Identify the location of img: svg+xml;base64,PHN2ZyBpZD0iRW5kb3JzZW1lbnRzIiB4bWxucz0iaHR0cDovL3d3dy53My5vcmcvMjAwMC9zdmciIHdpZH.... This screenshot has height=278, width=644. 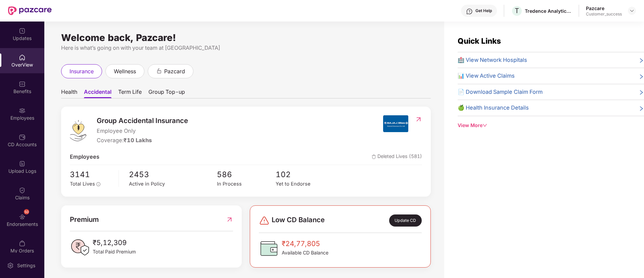
(22, 217).